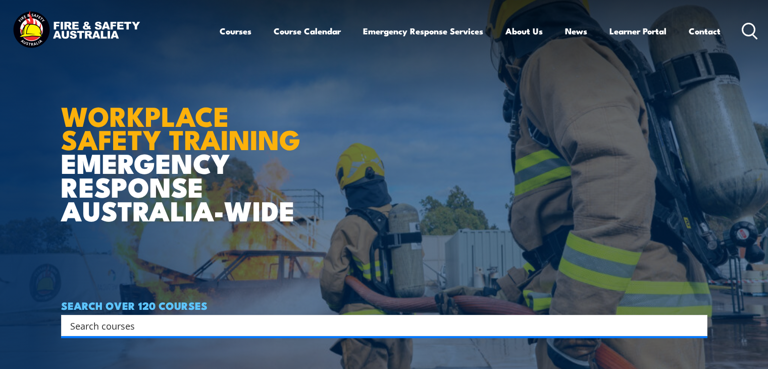 This screenshot has height=369, width=768. What do you see at coordinates (181, 127) in the screenshot?
I see `strong: WORKPLACE SAFETY TRAINING` at bounding box center [181, 127].